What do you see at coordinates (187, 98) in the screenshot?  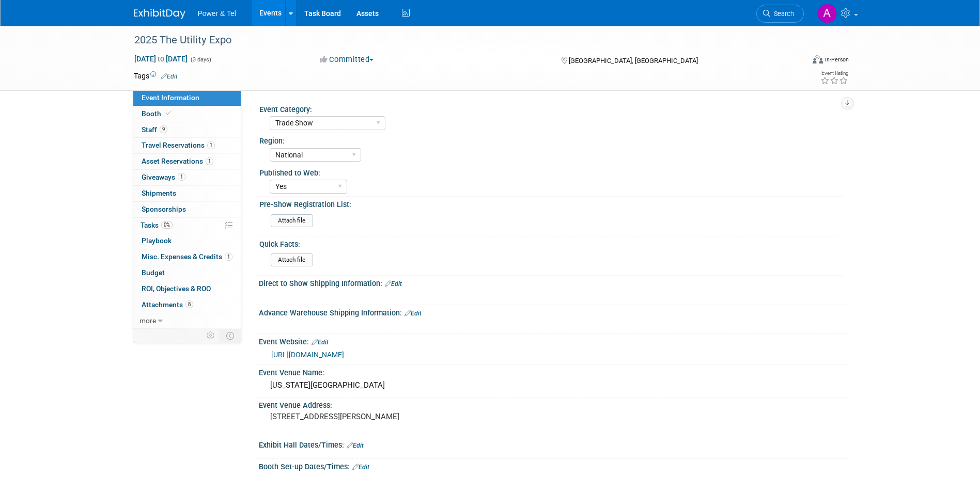 I see `a: Event Information` at bounding box center [187, 98].